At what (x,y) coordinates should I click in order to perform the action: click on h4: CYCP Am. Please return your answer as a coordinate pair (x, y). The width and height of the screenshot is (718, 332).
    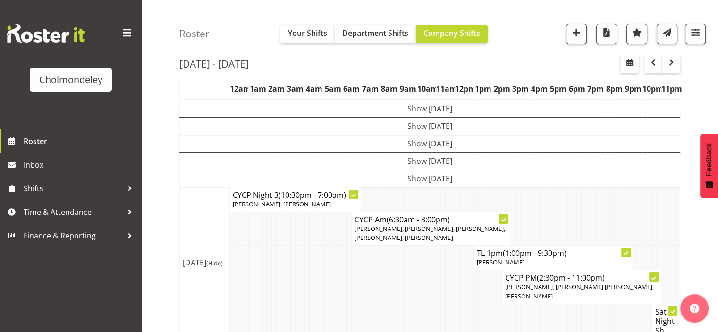
    Looking at the image, I should click on (431, 220).